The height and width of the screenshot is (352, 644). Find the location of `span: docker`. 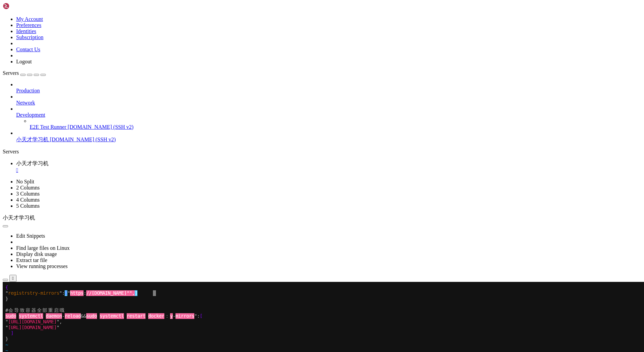

span: docker is located at coordinates (153, 34).